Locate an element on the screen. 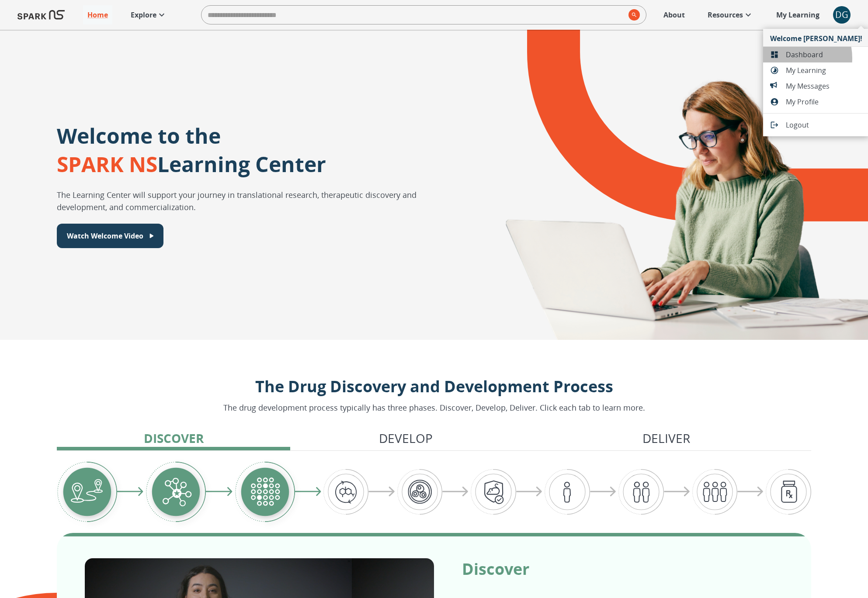 The image size is (868, 598). span: My Learning is located at coordinates (824, 71).